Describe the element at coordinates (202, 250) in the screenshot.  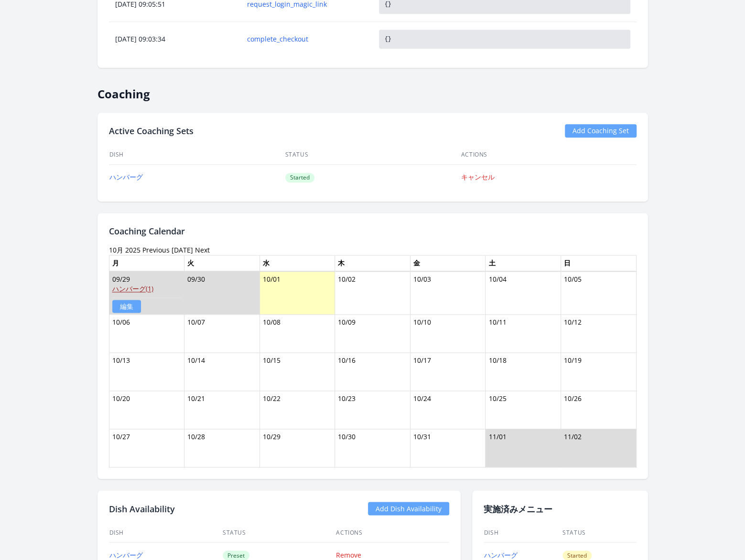
I see `a: Next` at that location.